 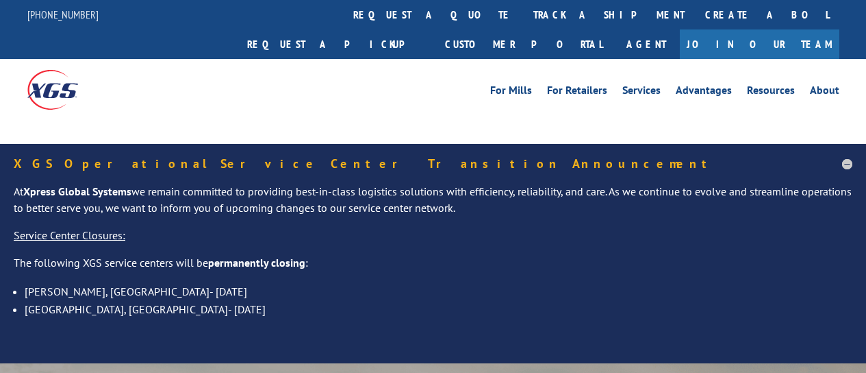 What do you see at coordinates (577, 92) in the screenshot?
I see `a: For Retailers` at bounding box center [577, 92].